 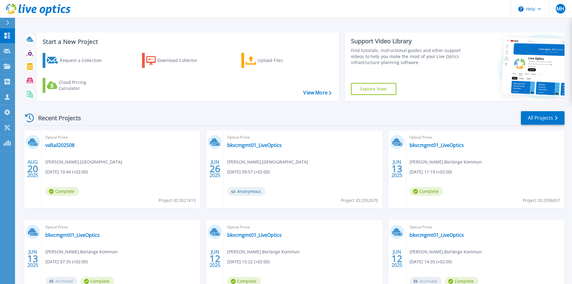 I want to click on div: AUG 2025, so click(x=33, y=168).